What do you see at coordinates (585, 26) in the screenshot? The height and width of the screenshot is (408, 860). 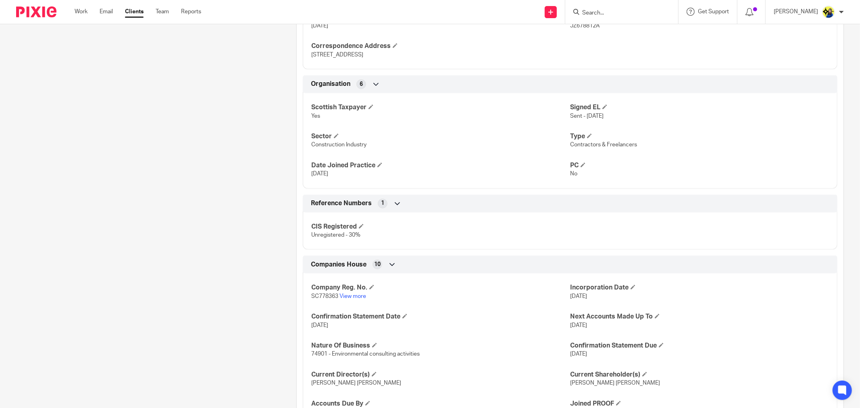 I see `span: JZ678812A` at bounding box center [585, 26].